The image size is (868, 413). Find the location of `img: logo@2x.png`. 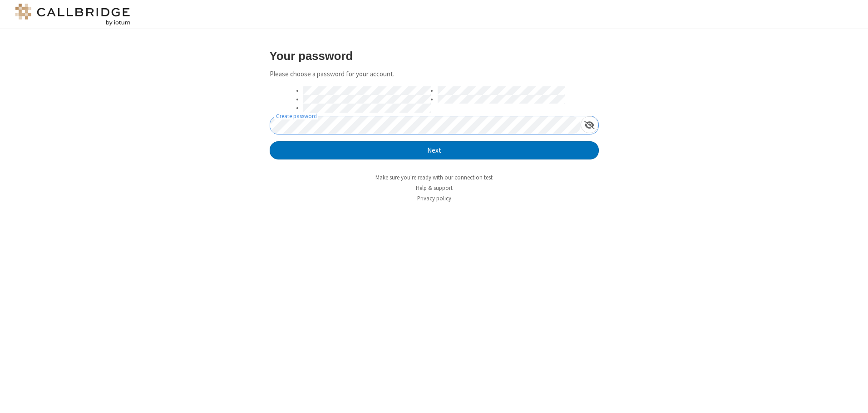

img: logo@2x.png is located at coordinates (72, 15).